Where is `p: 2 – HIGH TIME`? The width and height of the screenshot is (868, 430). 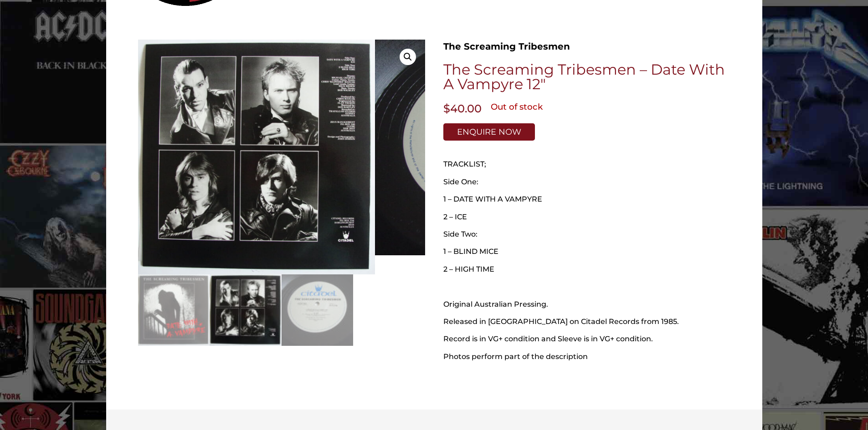
p: 2 – HIGH TIME is located at coordinates (587, 270).